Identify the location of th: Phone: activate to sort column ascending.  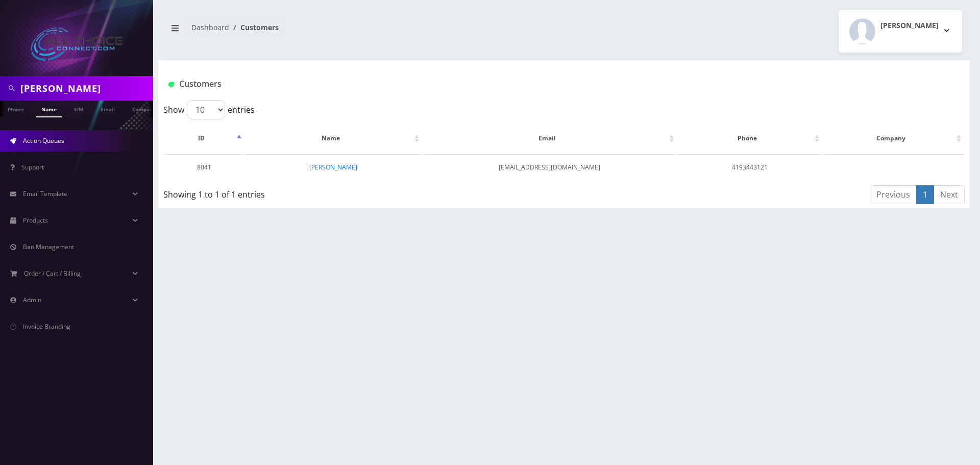
(749, 138).